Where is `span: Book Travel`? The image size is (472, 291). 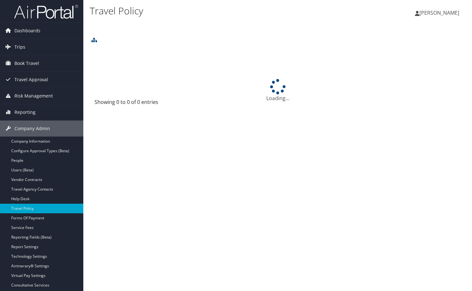
span: Book Travel is located at coordinates (27, 63).